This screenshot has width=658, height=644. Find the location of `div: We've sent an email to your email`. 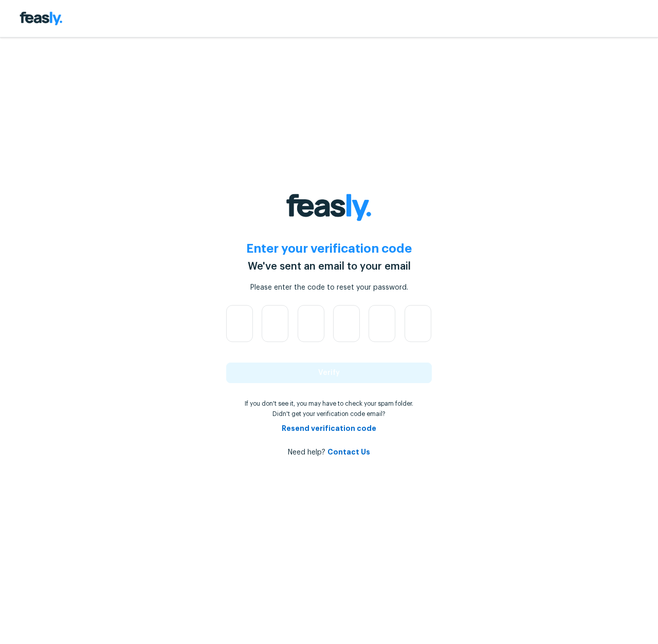

div: We've sent an email to your email is located at coordinates (329, 267).